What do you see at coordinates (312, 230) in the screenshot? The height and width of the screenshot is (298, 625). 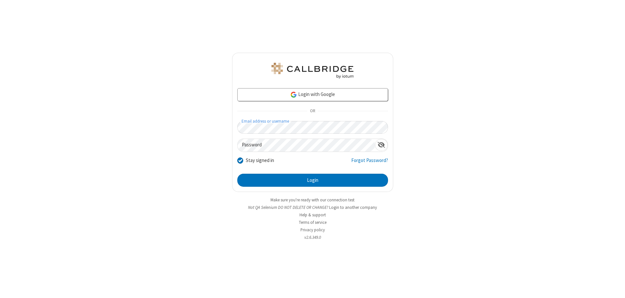 I see `a: Privacy policy` at bounding box center [312, 230].